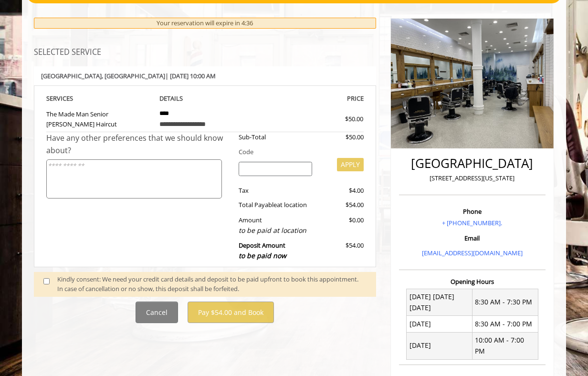 The width and height of the screenshot is (588, 376). I want to click on th: PRICE, so click(311, 98).